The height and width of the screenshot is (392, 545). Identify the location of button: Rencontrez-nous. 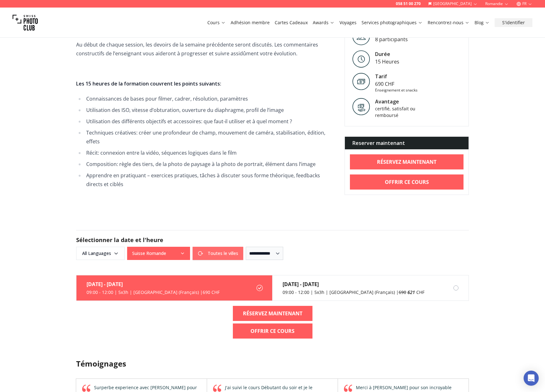
(449, 23).